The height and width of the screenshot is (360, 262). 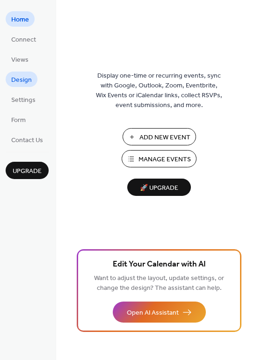 What do you see at coordinates (18, 119) in the screenshot?
I see `a: Form` at bounding box center [18, 119].